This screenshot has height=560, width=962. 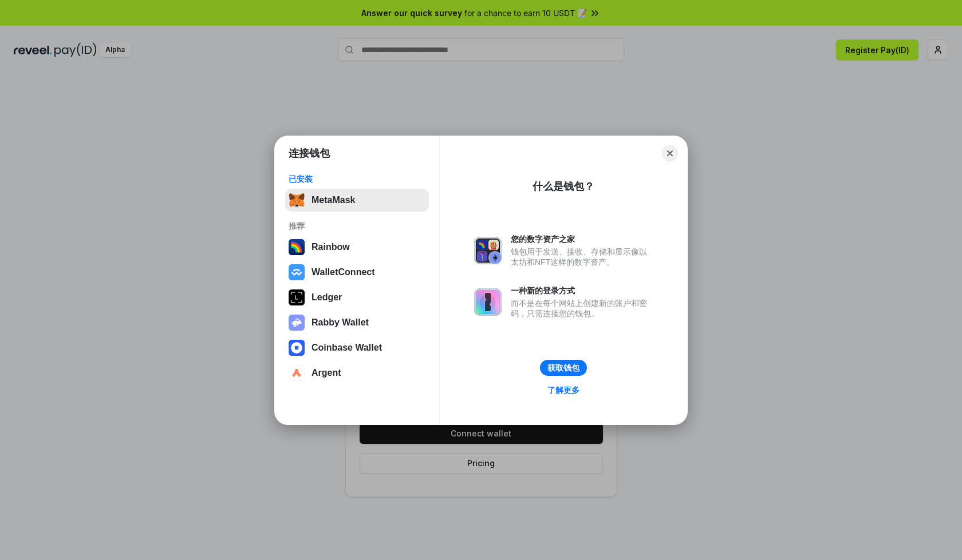 What do you see at coordinates (334, 201) in the screenshot?
I see `div: MetaMask` at bounding box center [334, 201].